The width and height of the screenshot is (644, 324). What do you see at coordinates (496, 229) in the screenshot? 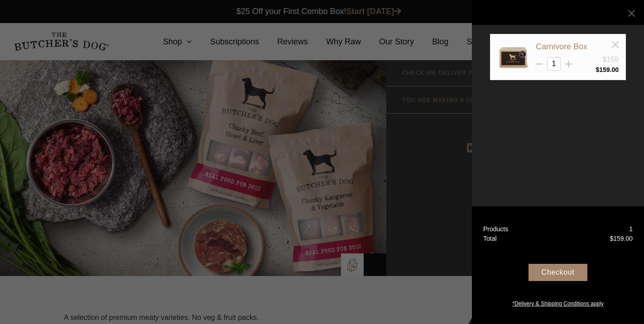
I see `div: Products` at bounding box center [496, 229].